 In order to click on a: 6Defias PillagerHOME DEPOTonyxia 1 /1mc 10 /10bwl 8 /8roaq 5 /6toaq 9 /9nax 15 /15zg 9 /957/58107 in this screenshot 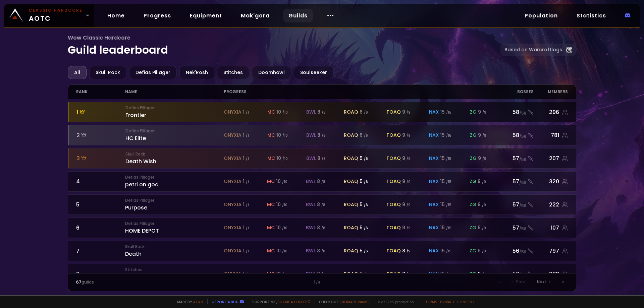, I will do `click(322, 227)`.